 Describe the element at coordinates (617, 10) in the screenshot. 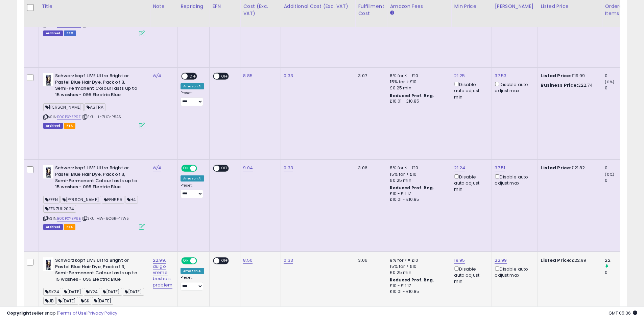

I see `div: Ordered Items` at that location.